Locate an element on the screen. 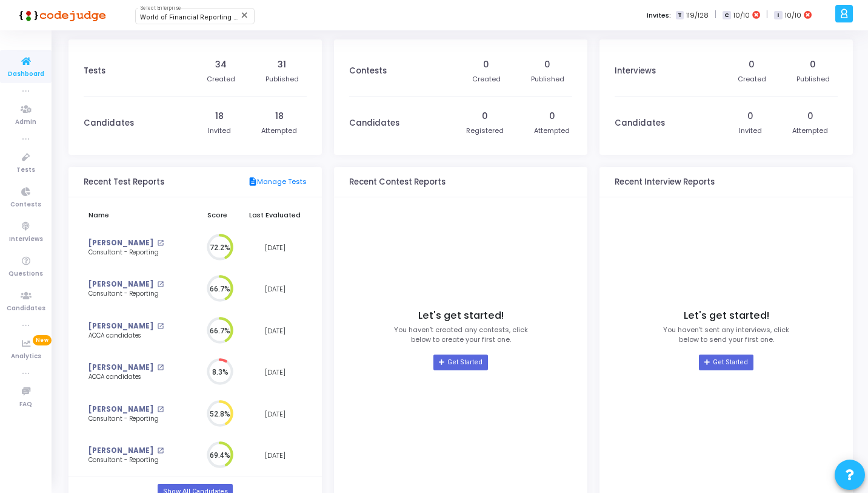  span: New is located at coordinates (42, 340).